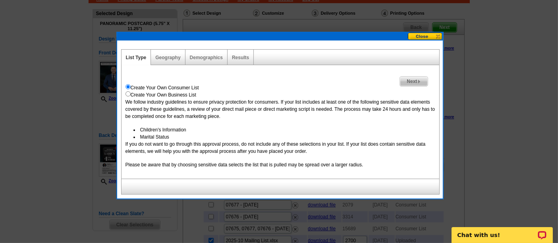  Describe the element at coordinates (280, 109) in the screenshot. I see `p: We follow industry guidelines to ensure privacy protection for consumers. If your list includes a...` at that location.